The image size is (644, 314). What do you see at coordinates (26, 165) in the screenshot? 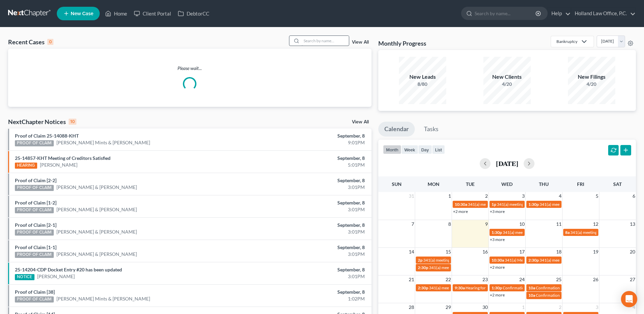
I see `div: HEARING` at bounding box center [26, 165].